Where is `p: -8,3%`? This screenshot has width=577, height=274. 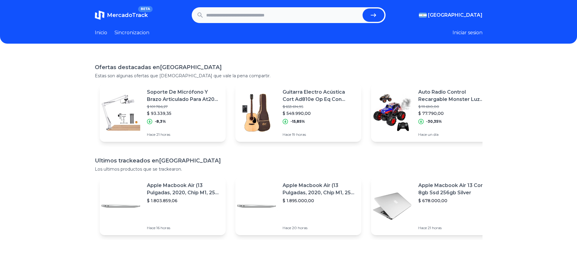 p: -8,3% is located at coordinates (160, 122).